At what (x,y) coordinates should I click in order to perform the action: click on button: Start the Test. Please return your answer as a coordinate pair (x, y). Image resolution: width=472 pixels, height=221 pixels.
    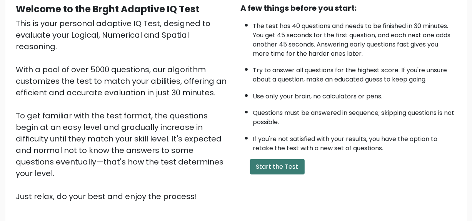
    Looking at the image, I should click on (278, 167).